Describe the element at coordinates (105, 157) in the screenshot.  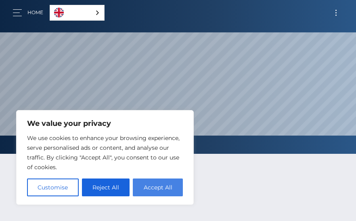
I see `div: We value your privacy` at that location.